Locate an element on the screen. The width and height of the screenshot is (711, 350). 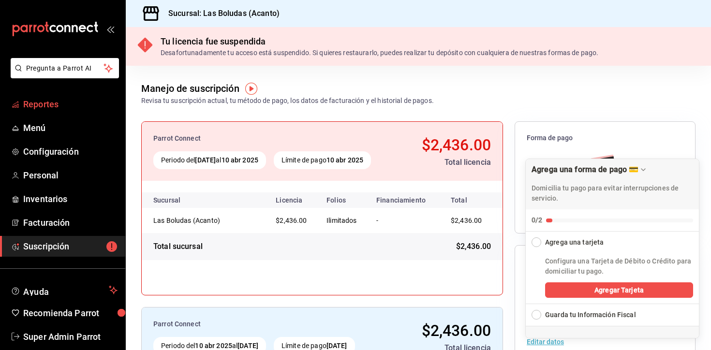
button: Tooltip marker is located at coordinates (251, 88).